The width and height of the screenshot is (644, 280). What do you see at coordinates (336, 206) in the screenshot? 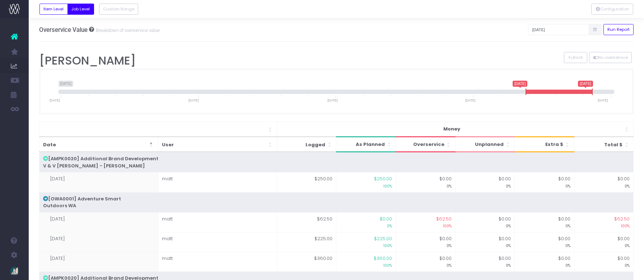
I see `div: Outdoors WA` at bounding box center [336, 206].